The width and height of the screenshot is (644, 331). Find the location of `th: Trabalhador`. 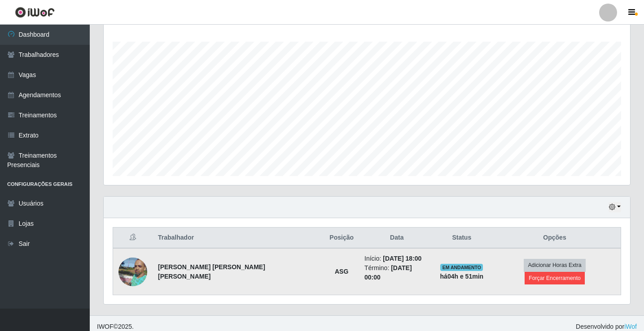

th: Trabalhador is located at coordinates (238, 238).